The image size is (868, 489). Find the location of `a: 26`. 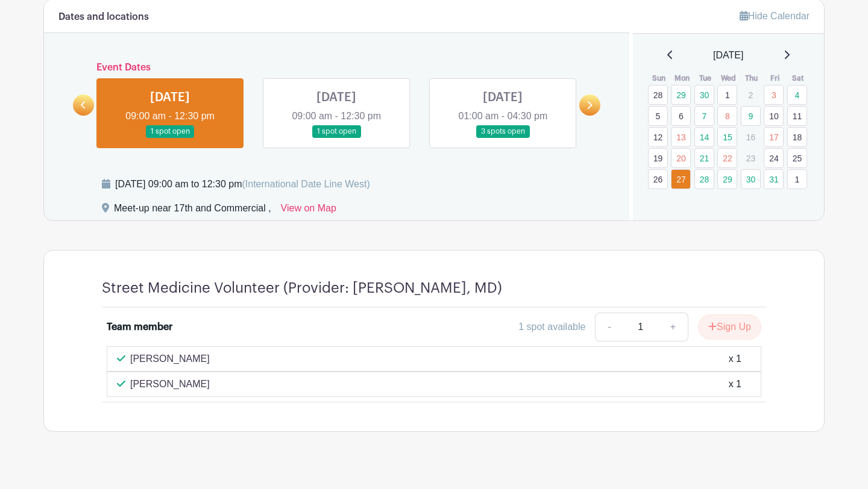

a: 26 is located at coordinates (657, 179).